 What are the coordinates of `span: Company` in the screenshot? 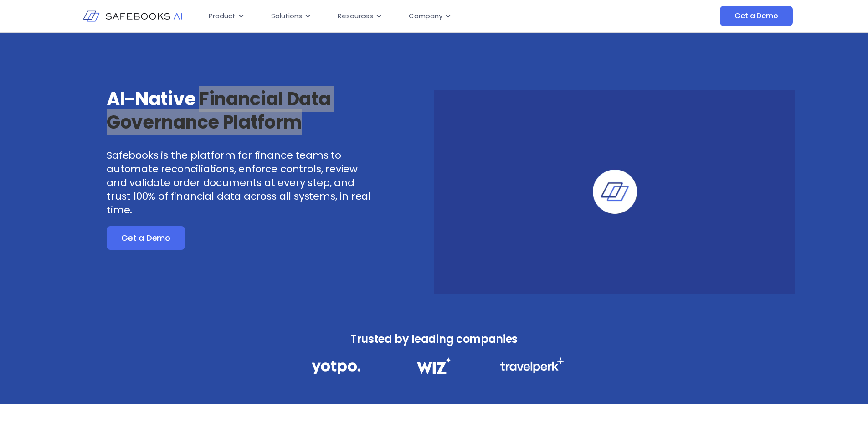 It's located at (426, 16).